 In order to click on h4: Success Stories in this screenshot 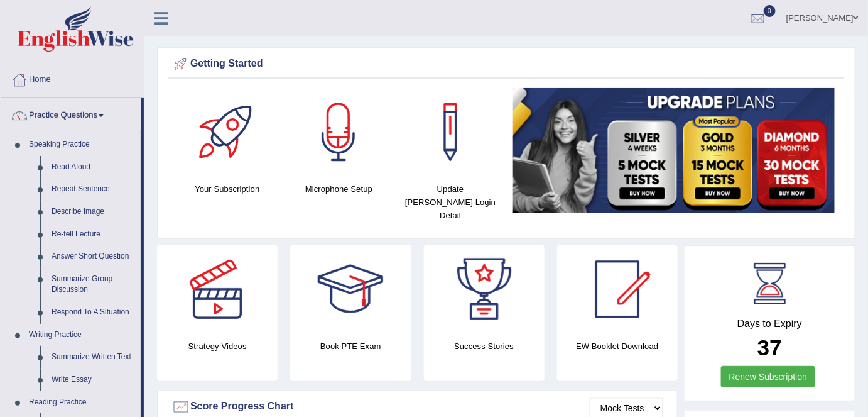, I will do `click(484, 346)`.